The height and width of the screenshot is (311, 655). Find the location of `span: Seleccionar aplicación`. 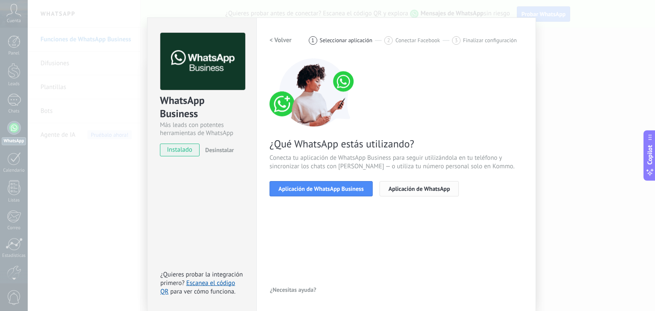

span: Seleccionar aplicación is located at coordinates (346, 40).